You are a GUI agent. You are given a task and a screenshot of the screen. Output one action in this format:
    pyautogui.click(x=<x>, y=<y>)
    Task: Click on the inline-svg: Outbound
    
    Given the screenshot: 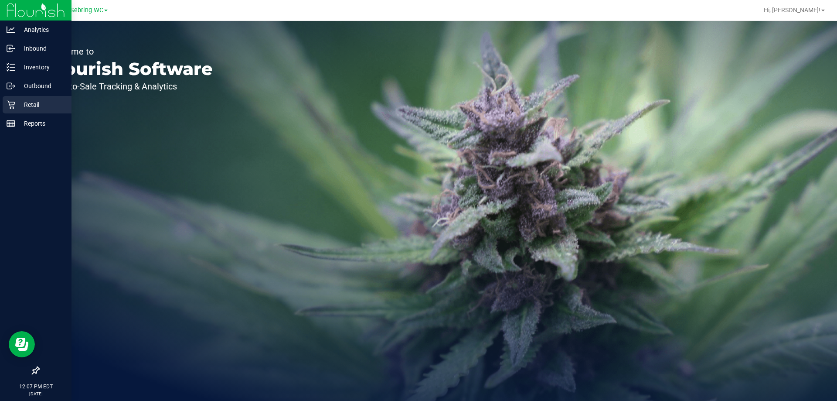 What is the action you would take?
    pyautogui.click(x=11, y=86)
    